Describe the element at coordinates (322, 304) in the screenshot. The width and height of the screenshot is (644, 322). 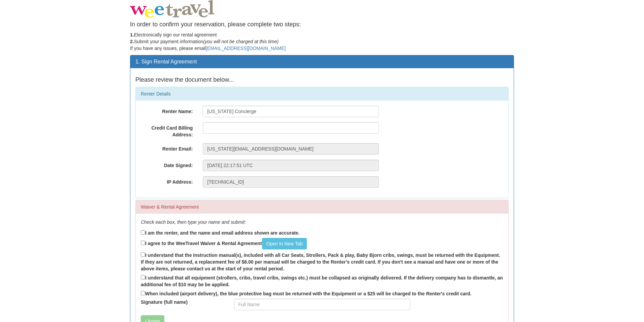
I see `input: Full Name` at that location.